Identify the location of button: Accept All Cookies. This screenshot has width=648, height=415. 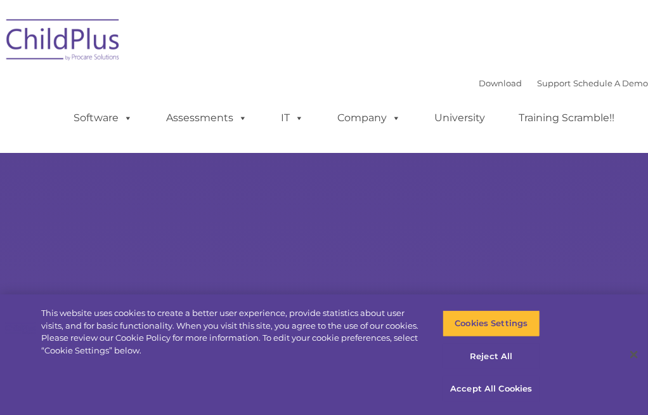
(491, 389).